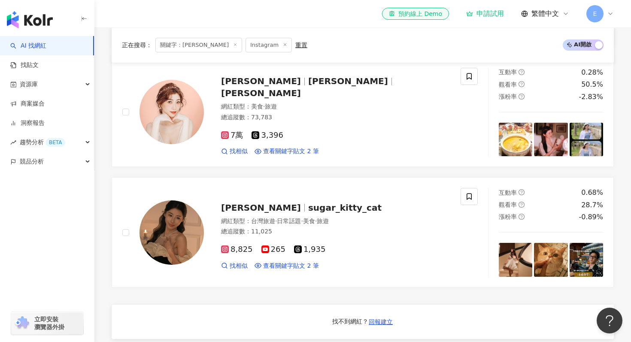 The width and height of the screenshot is (631, 342). What do you see at coordinates (24, 65) in the screenshot?
I see `a: 找貼文` at bounding box center [24, 65].